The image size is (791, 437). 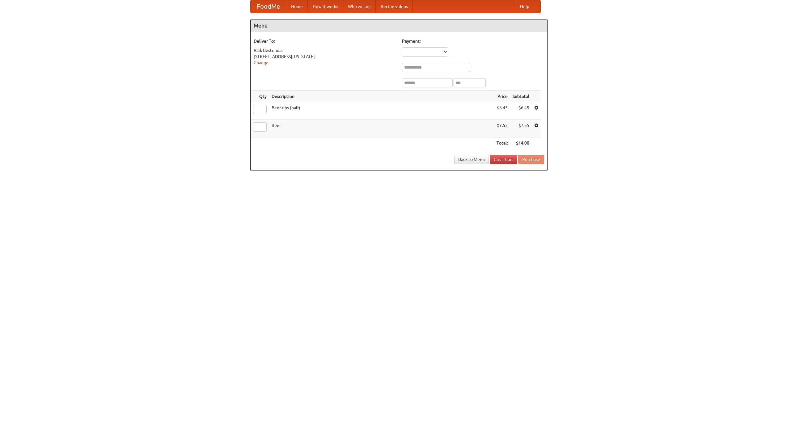 What do you see at coordinates (261, 63) in the screenshot?
I see `a: Change` at bounding box center [261, 63].